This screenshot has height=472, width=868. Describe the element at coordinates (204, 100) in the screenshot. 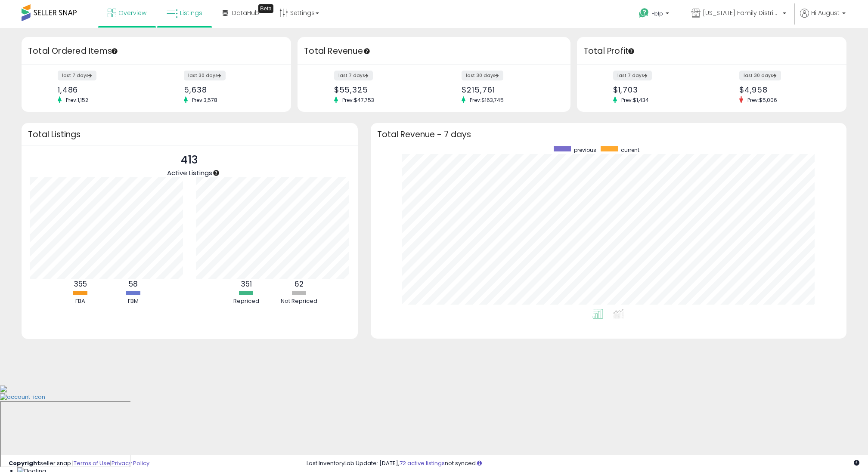

I see `span: Prev: 3,578` at that location.